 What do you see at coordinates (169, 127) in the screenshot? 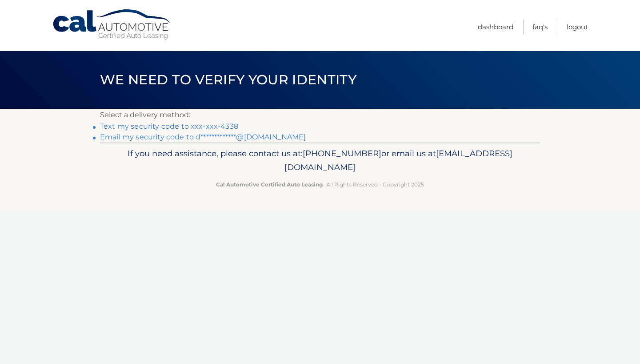
I see `a: Text my security code to xxx-xxx-4338` at bounding box center [169, 127].